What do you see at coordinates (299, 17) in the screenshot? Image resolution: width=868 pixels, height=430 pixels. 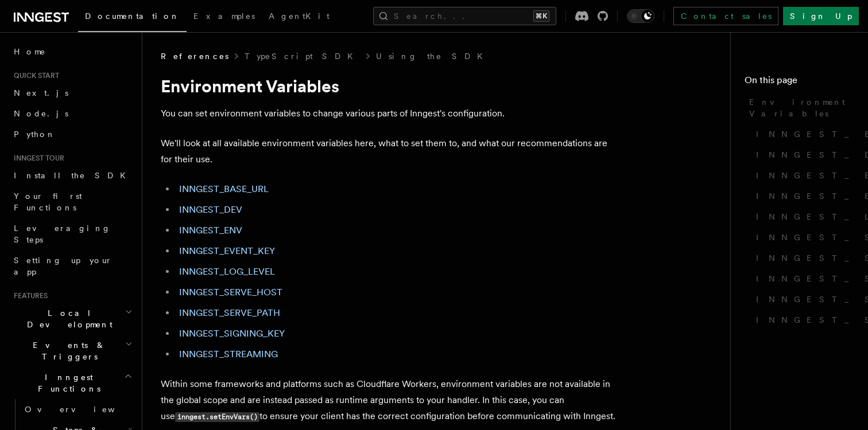 I see `a: AgentKit` at bounding box center [299, 17].